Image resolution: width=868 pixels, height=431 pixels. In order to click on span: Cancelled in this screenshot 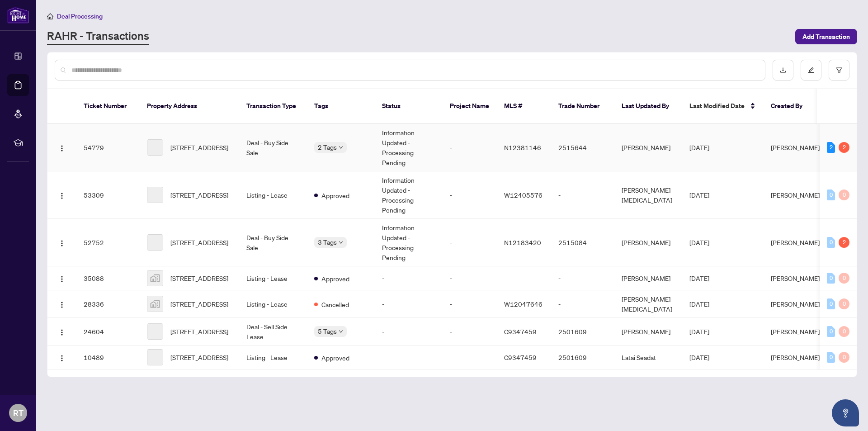, I will do `click(335, 304)`.